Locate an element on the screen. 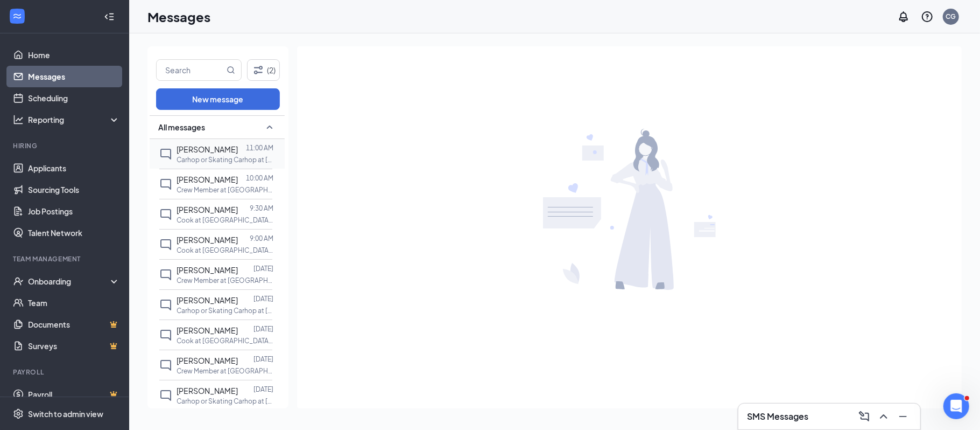 The image size is (980, 430). div: Hiring is located at coordinates (65, 145).